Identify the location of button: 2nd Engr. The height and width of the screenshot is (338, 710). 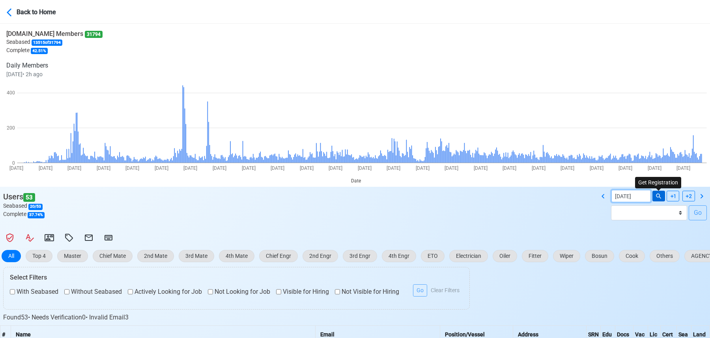
(320, 256).